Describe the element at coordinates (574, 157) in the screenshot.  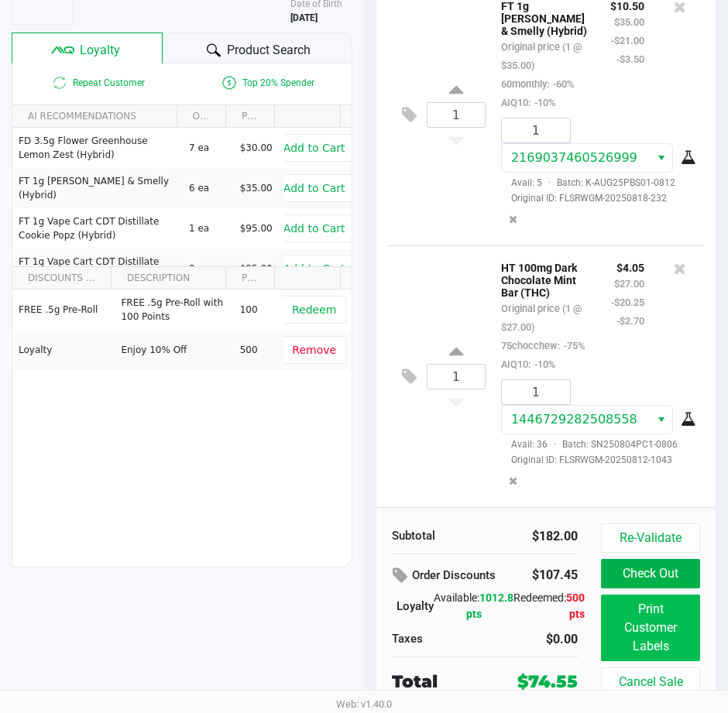
I see `span: 2169037460526999` at that location.